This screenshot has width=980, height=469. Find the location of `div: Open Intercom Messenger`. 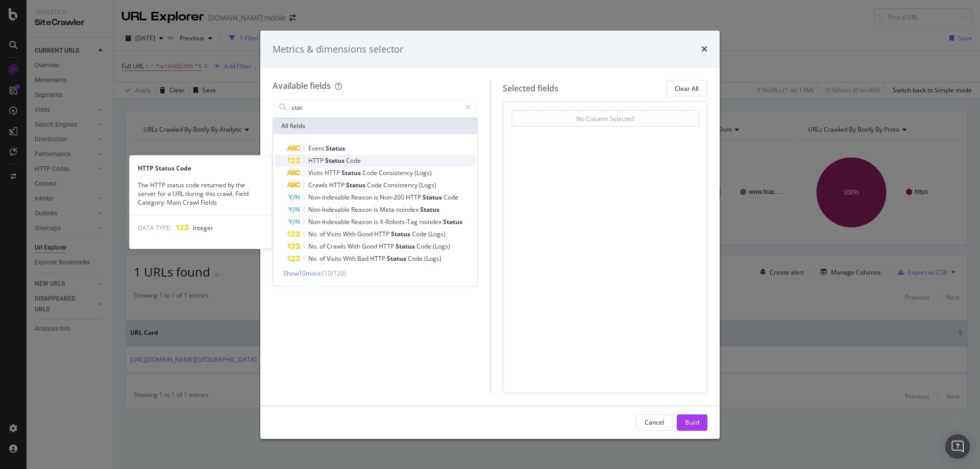

div: Open Intercom Messenger is located at coordinates (958, 446).